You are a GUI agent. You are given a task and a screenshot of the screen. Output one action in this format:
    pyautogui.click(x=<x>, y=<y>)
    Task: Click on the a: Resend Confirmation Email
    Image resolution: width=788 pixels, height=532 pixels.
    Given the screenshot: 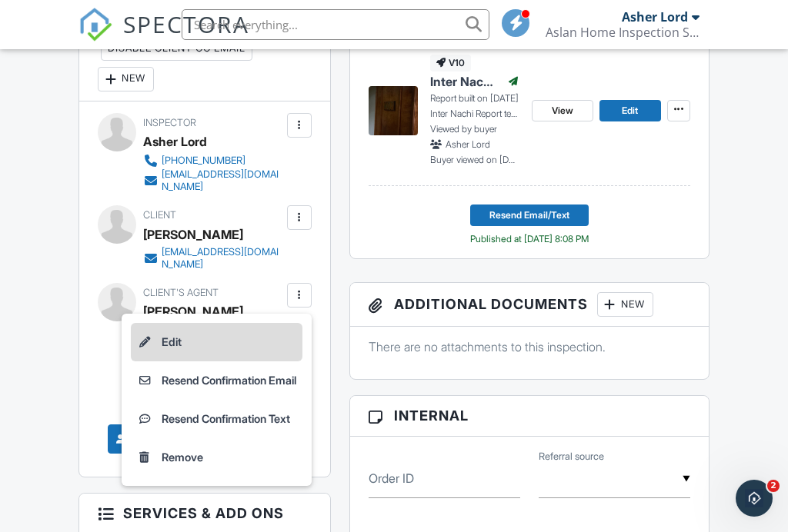 What is the action you would take?
    pyautogui.click(x=216, y=381)
    